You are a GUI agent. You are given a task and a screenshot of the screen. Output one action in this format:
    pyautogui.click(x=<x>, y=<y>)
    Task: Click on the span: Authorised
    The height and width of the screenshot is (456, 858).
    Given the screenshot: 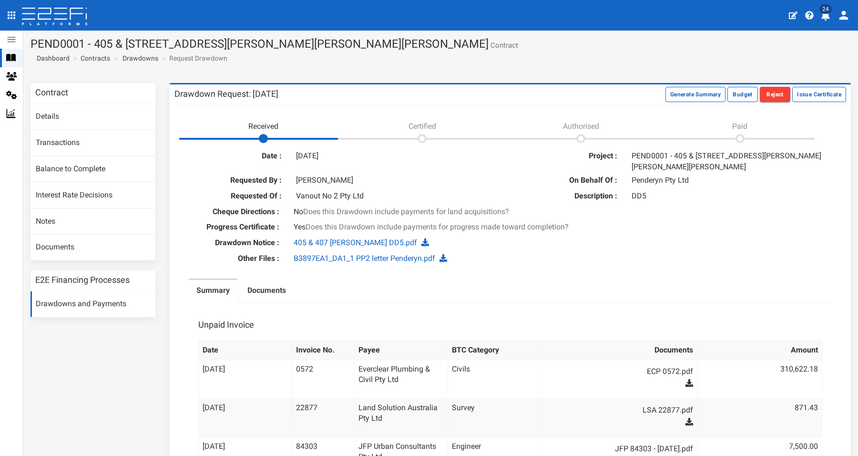 What is the action you would take?
    pyautogui.click(x=581, y=126)
    